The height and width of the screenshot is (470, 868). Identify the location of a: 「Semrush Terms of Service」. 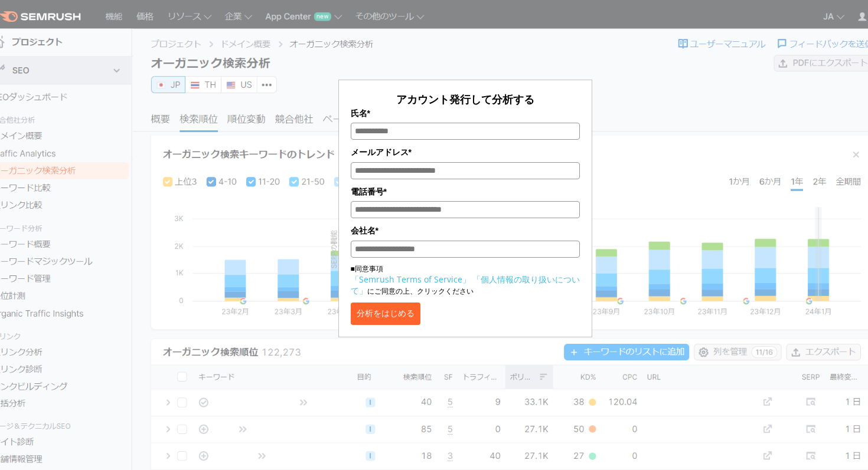
(410, 279).